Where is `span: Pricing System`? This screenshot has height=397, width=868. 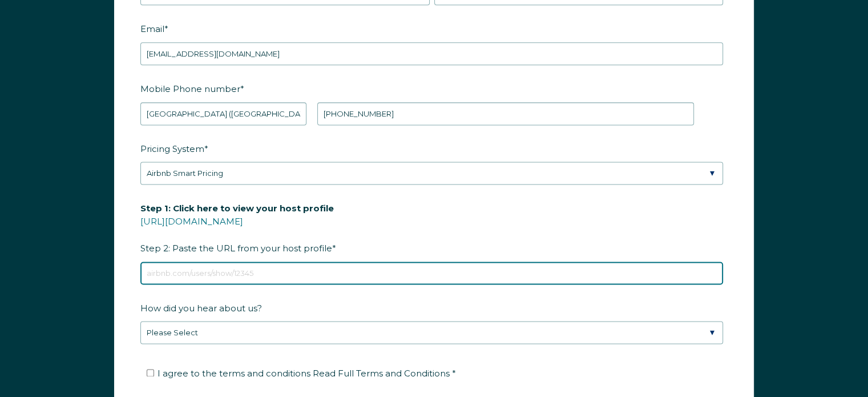 span: Pricing System is located at coordinates (172, 148).